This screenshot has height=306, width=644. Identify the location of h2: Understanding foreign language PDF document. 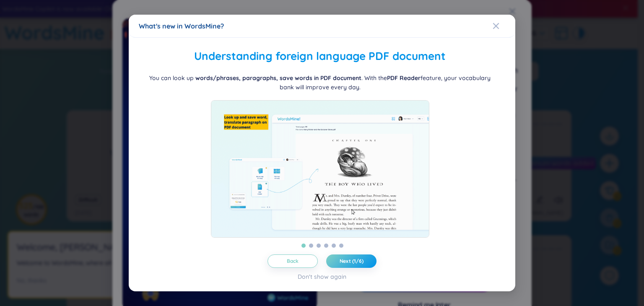
(320, 56).